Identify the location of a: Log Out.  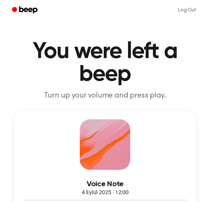
(187, 10).